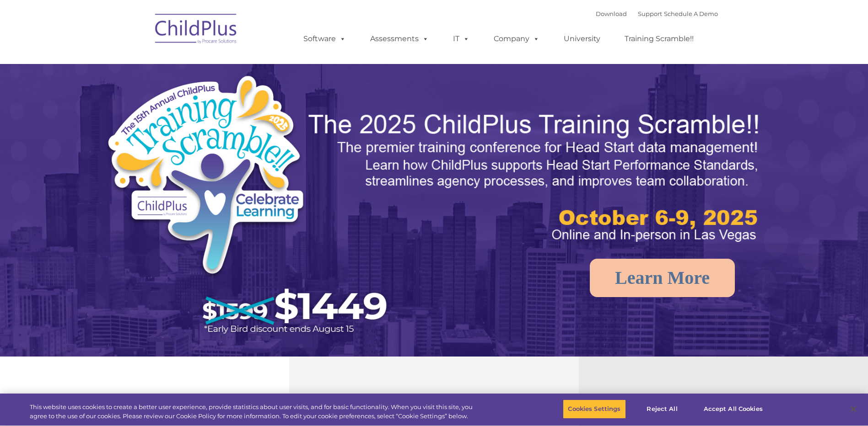 The width and height of the screenshot is (868, 426). What do you see at coordinates (141, 63) in the screenshot?
I see `span: Last name` at bounding box center [141, 63].